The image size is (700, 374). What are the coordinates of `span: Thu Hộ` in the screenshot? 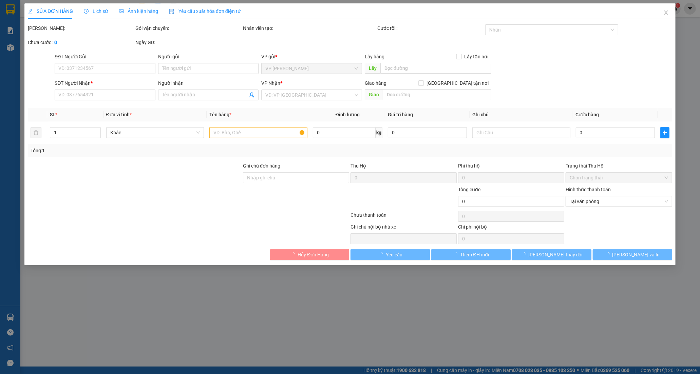 It's located at (358, 166).